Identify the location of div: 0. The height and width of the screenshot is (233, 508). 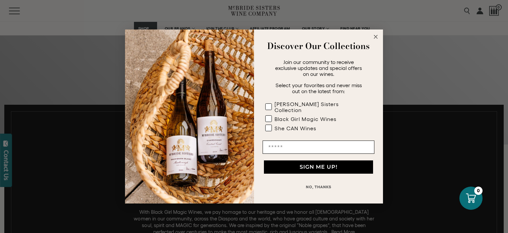
(478, 190).